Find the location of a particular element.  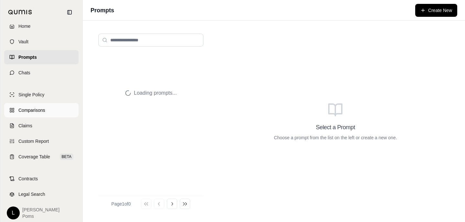

div: L is located at coordinates (13, 213).